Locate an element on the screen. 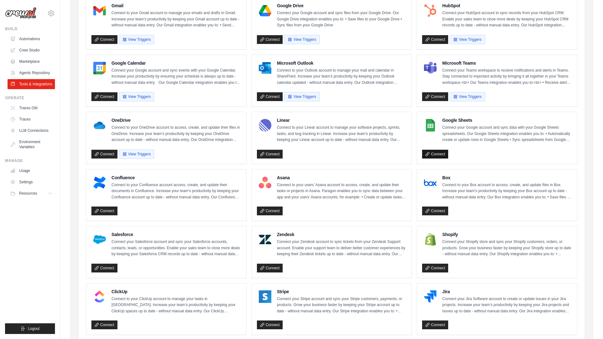 This screenshot has width=603, height=339. p: Connect your Google account and sync files from your Google Drive. Our Google Drive integration e... is located at coordinates (342, 19).